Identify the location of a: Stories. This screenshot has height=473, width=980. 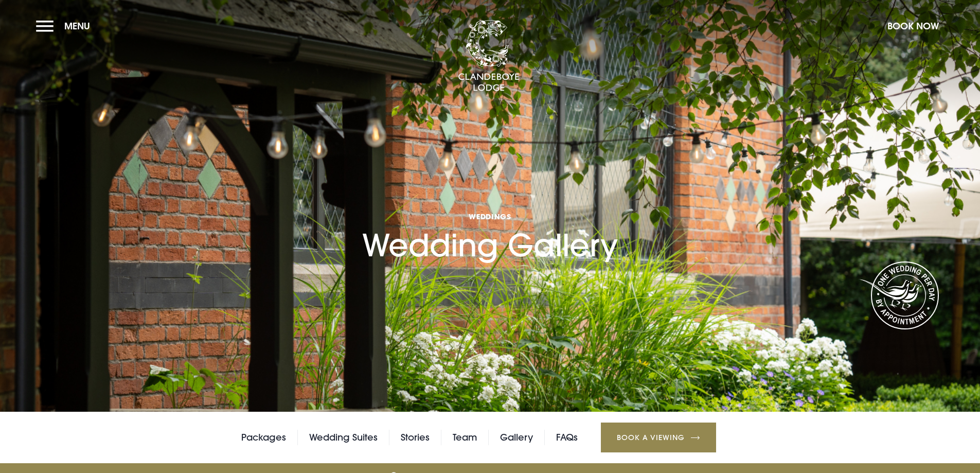
(415, 437).